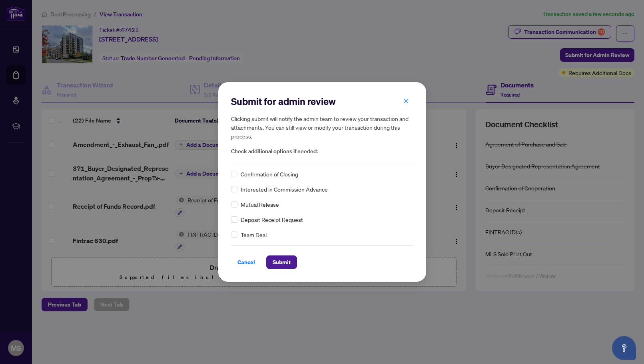 This screenshot has width=644, height=364. Describe the element at coordinates (272, 220) in the screenshot. I see `span: Deposit Receipt Request` at that location.